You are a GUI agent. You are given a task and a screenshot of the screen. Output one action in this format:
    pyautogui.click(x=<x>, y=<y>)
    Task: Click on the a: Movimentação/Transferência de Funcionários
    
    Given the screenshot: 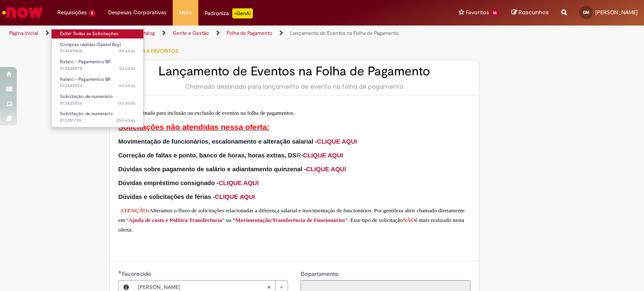 What is the action you would take?
    pyautogui.click(x=290, y=220)
    